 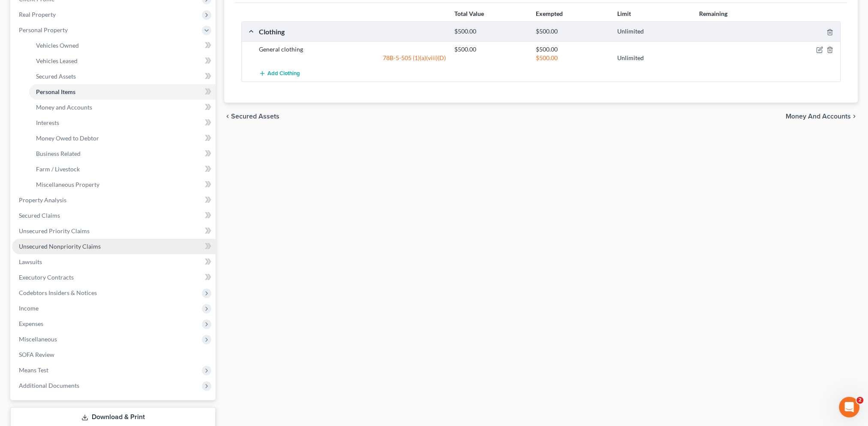 I want to click on strong: Exempted, so click(x=549, y=13).